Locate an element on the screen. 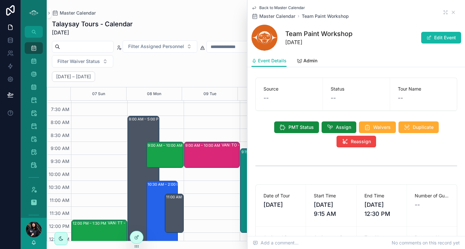 The height and width of the screenshot is (249, 465). a: Back to Master Calendar is located at coordinates (278, 8).